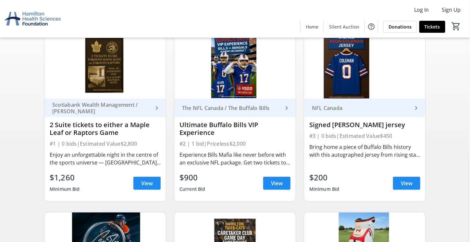 This screenshot has height=242, width=470. Describe the element at coordinates (105, 65) in the screenshot. I see `img: 2 Suite tickets to either a Maple Leaf or Raptors Game` at that location.